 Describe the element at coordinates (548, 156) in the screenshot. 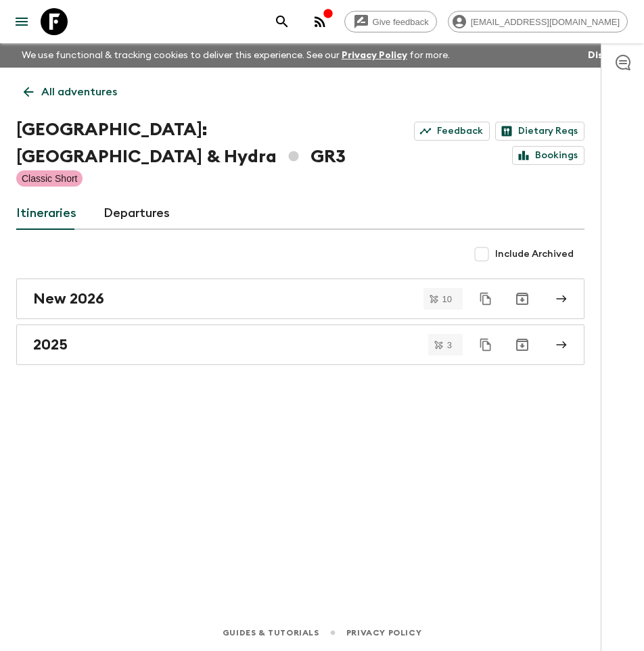

I see `a: Bookings` at that location.